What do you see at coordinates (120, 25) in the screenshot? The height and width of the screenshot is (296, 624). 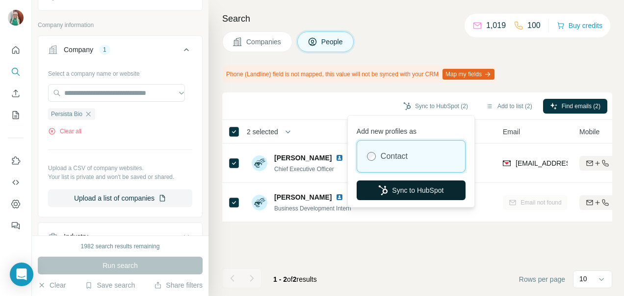 I see `p: Company information` at bounding box center [120, 25].